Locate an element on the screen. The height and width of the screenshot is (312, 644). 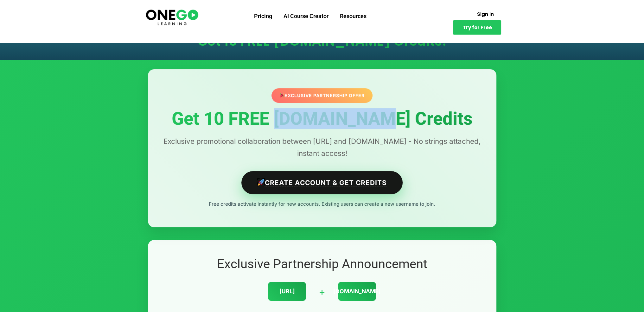
h2: Exclusive Partnership Announcement is located at coordinates (322, 264).